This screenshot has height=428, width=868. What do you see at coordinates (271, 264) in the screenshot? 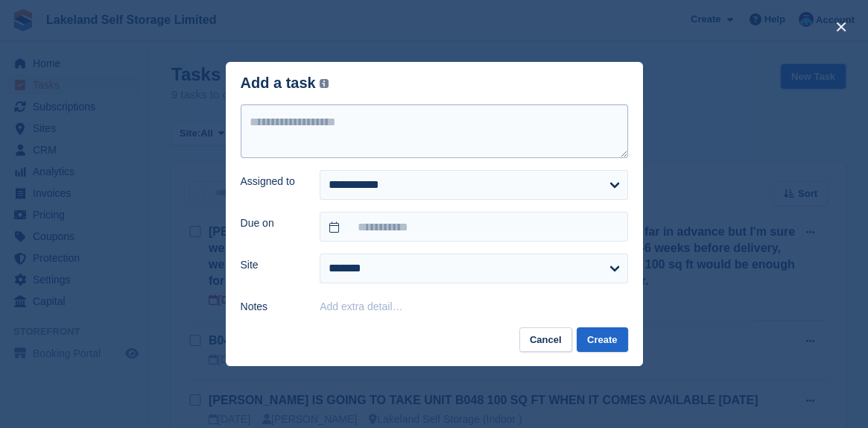
I see `label: Site` at bounding box center [271, 264].